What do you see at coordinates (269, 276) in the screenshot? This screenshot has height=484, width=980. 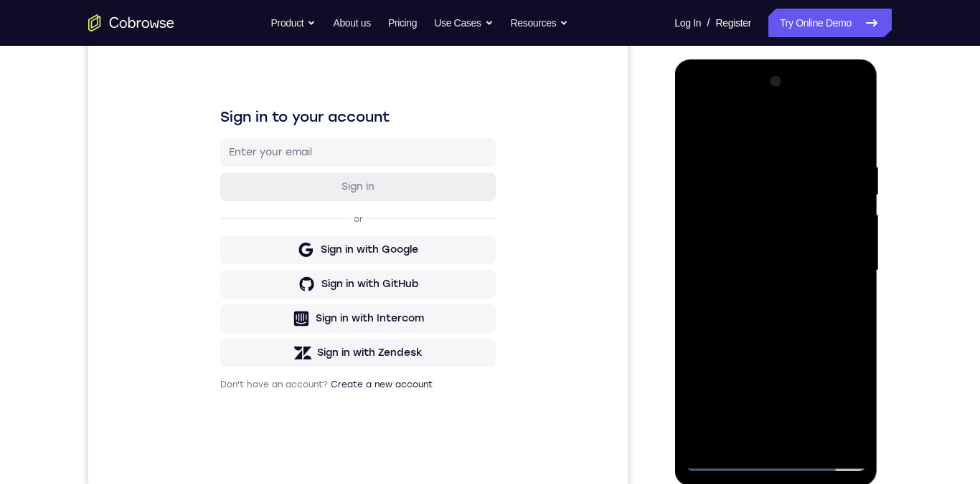 I see `button: Sign in with GitHub` at bounding box center [269, 276].